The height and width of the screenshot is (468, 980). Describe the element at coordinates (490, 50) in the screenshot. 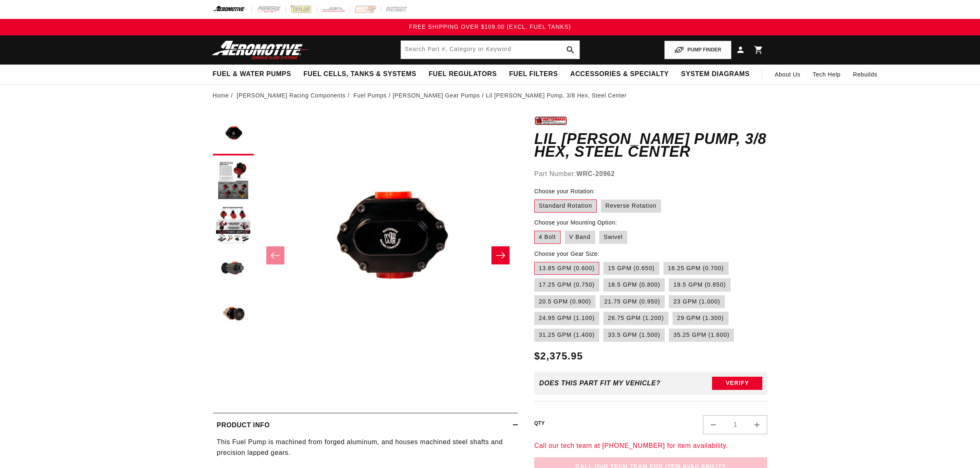

I see `input: Search by Part Number, Category or Keyword` at that location.